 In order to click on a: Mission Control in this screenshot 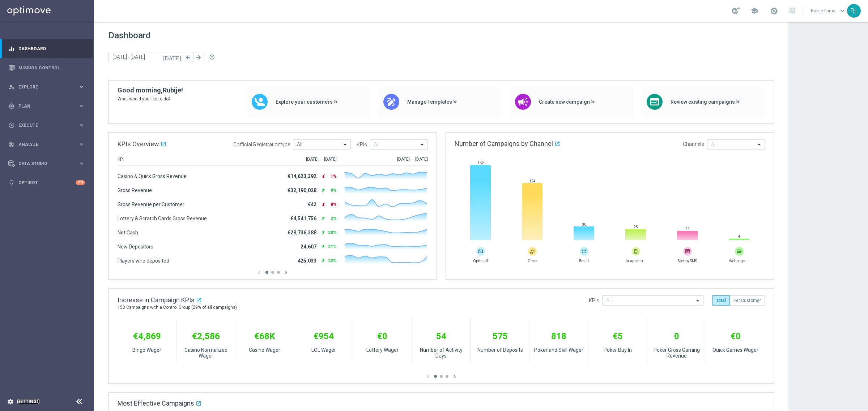, I will do `click(52, 67)`.